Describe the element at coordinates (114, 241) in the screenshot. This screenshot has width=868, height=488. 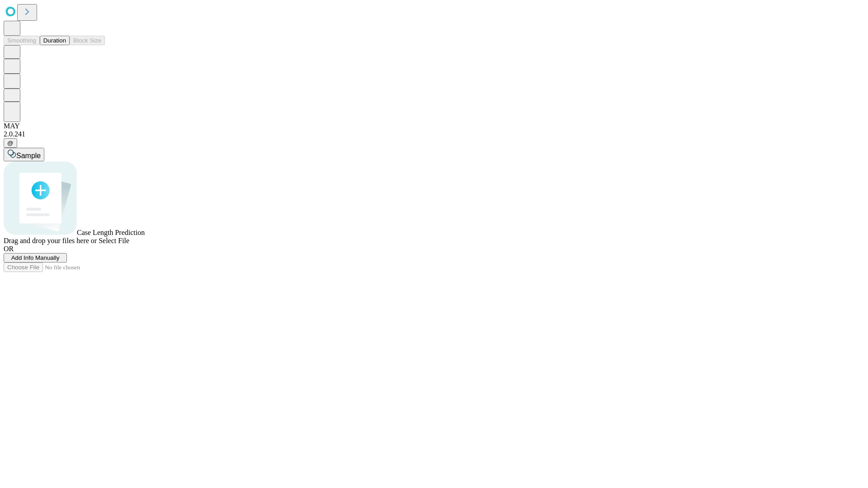
I see `span: Select File` at that location.